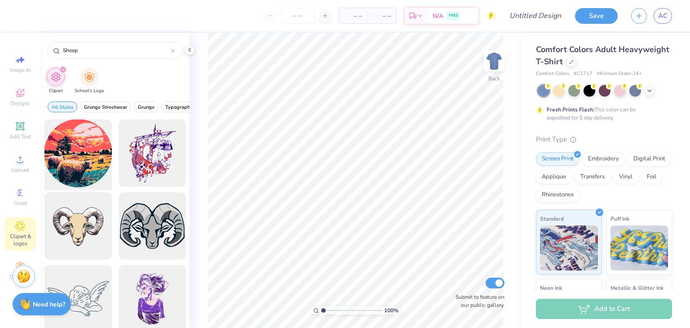  Describe the element at coordinates (89, 77) in the screenshot. I see `img: School's Logo Image` at that location.